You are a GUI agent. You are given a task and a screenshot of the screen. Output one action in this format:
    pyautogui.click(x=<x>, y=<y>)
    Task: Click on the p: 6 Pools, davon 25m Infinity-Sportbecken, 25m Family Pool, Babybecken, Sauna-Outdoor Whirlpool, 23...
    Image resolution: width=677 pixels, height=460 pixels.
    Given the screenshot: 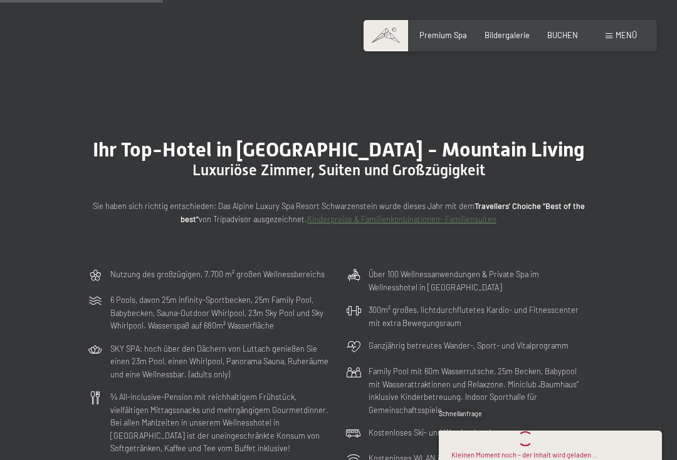 What is the action you would take?
    pyautogui.click(x=221, y=313)
    